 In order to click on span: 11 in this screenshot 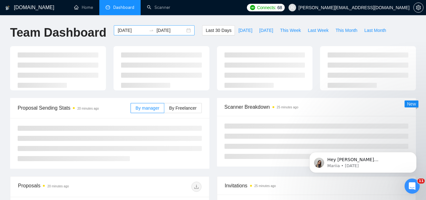, I will do `click(421, 181)`.